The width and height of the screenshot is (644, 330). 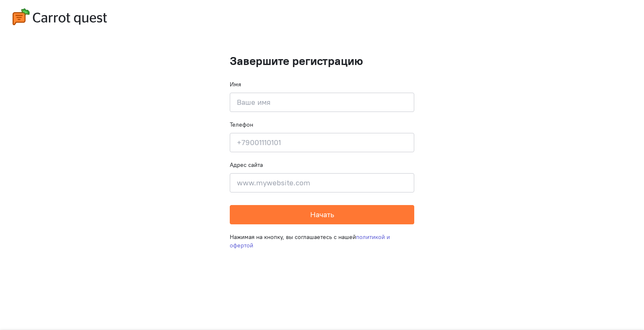 What do you see at coordinates (322, 214) in the screenshot?
I see `span: Начать` at bounding box center [322, 214].